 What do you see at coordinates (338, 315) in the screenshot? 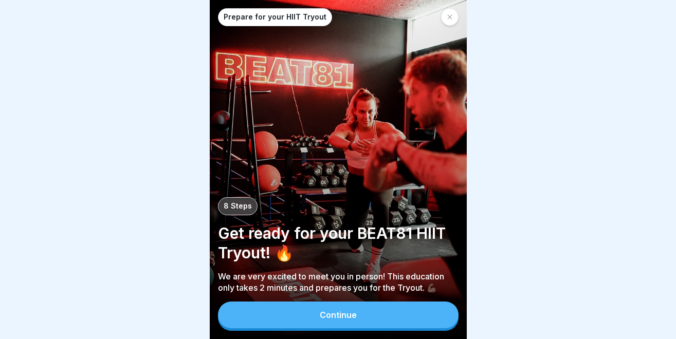
I see `div: Continue` at bounding box center [338, 315].